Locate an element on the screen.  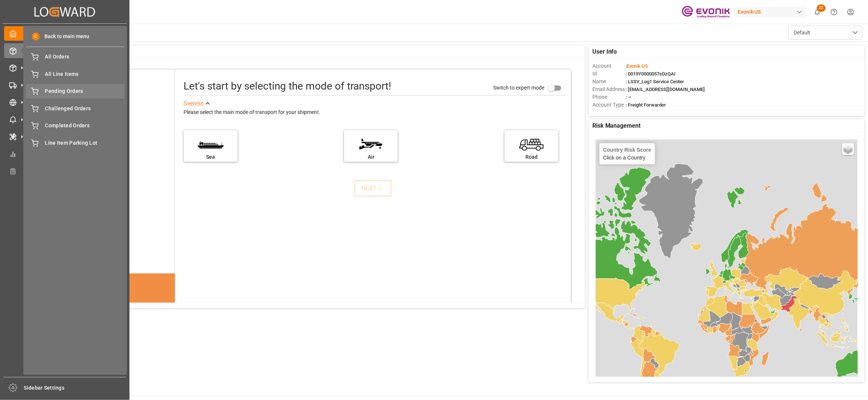
span: : 0019Y0000057sDzQAI is located at coordinates (650, 73).